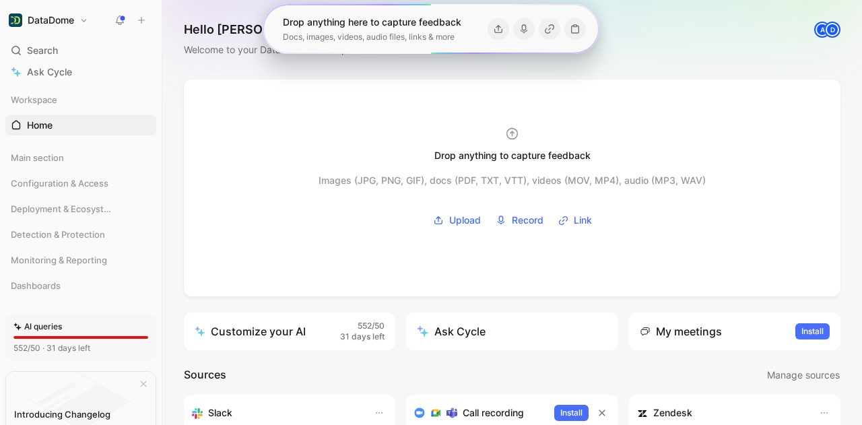 The height and width of the screenshot is (425, 862). What do you see at coordinates (81, 72) in the screenshot?
I see `a: Ask Cycle` at bounding box center [81, 72].